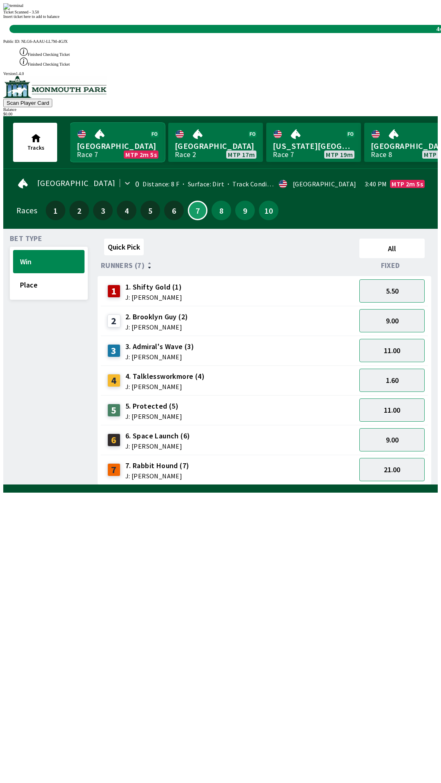 The width and height of the screenshot is (441, 783). Describe the element at coordinates (49, 261) in the screenshot. I see `button: Win` at that location.